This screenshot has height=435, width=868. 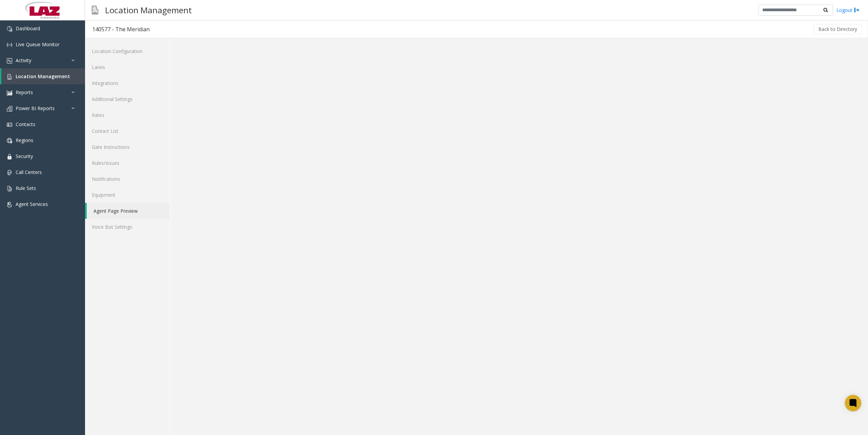 What do you see at coordinates (26, 188) in the screenshot?
I see `span: Rule Sets` at bounding box center [26, 188].